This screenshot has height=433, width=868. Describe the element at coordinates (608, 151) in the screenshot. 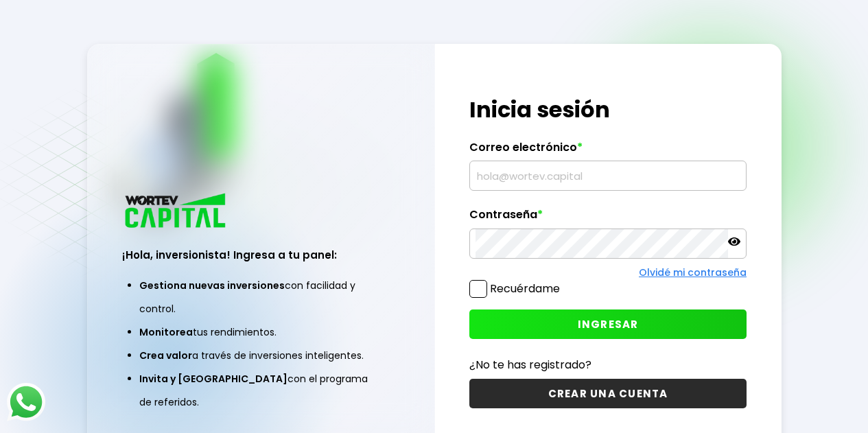

I see `label: Correo electrónico` at that location.